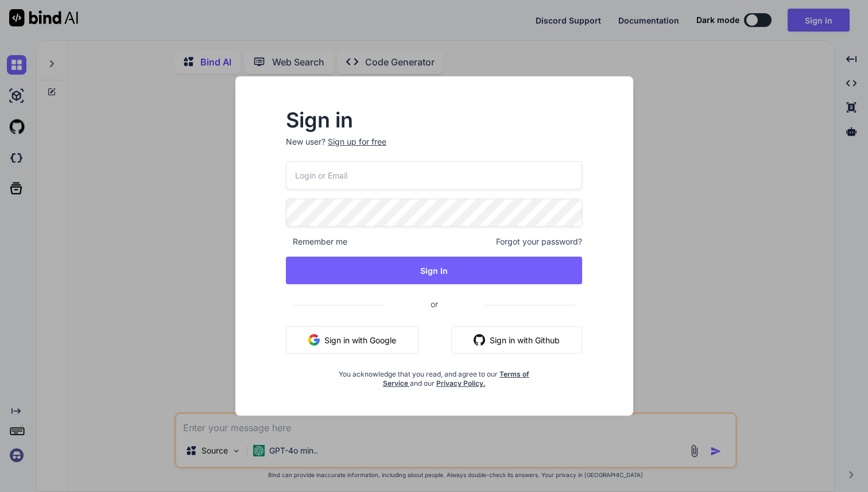  I want to click on input: Login or Email, so click(434, 175).